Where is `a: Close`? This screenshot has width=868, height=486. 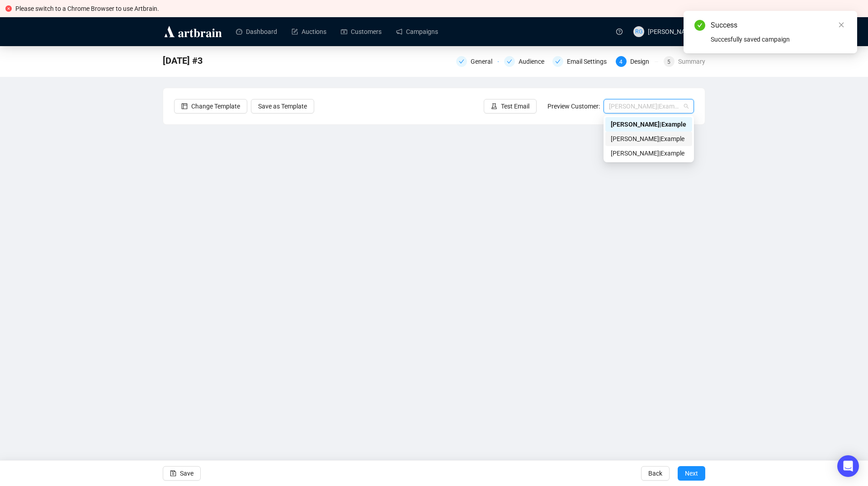 a: Close is located at coordinates (841, 25).